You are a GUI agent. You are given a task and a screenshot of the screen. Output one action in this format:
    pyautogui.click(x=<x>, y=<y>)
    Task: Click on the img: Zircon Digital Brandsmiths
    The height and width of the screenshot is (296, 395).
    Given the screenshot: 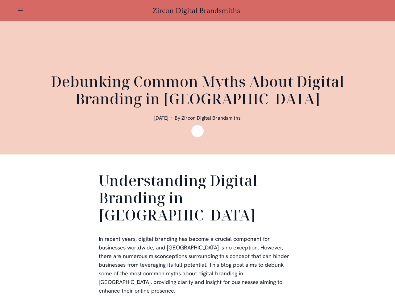 What is the action you would take?
    pyautogui.click(x=198, y=131)
    